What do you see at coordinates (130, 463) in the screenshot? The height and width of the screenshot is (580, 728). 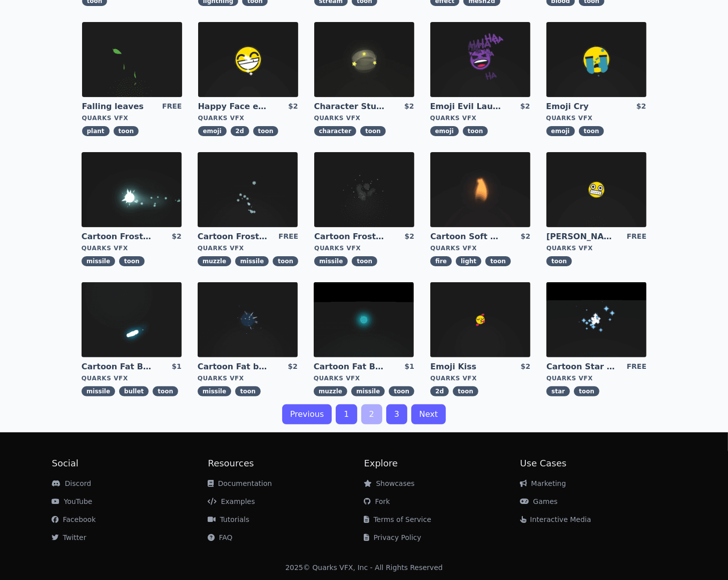 I see `h2: Social` at bounding box center [130, 463].